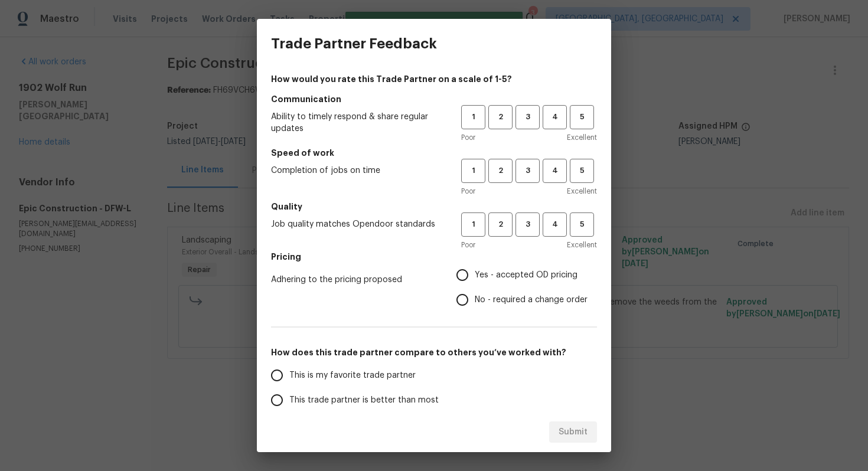 The image size is (868, 471). Describe the element at coordinates (526, 275) in the screenshot. I see `span: Yes - accepted OD pricing` at that location.